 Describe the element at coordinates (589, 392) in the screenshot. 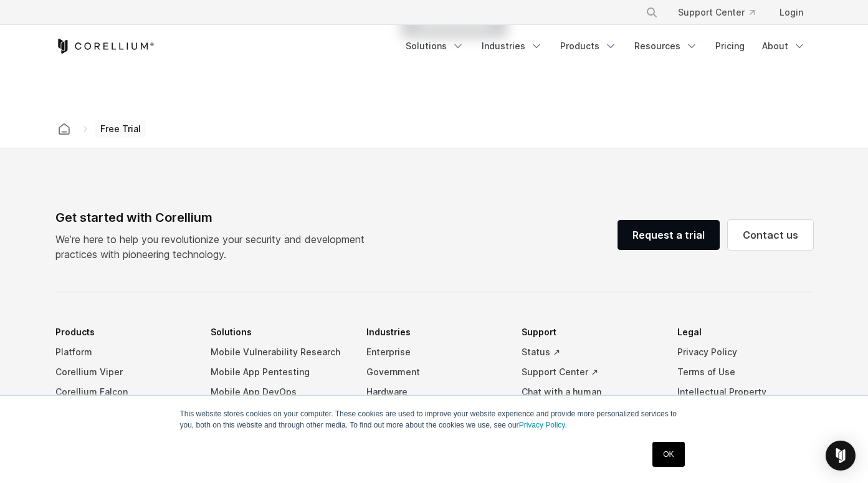

I see `a: Chat with a human` at that location.